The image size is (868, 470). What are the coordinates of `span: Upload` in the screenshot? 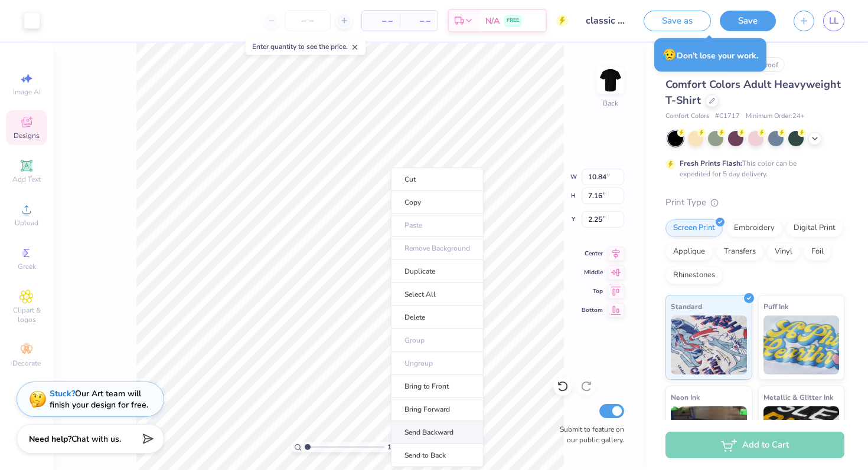 It's located at (26, 223).